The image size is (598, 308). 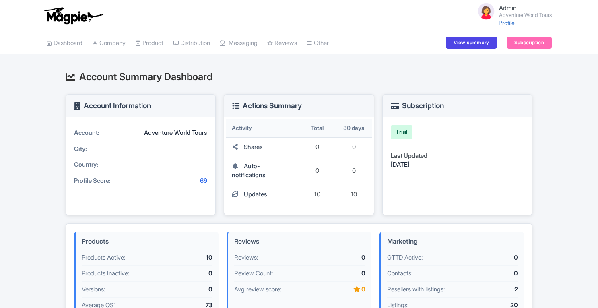 What do you see at coordinates (512, 11) in the screenshot?
I see `a: Admin Adventure World Tours` at bounding box center [512, 11].